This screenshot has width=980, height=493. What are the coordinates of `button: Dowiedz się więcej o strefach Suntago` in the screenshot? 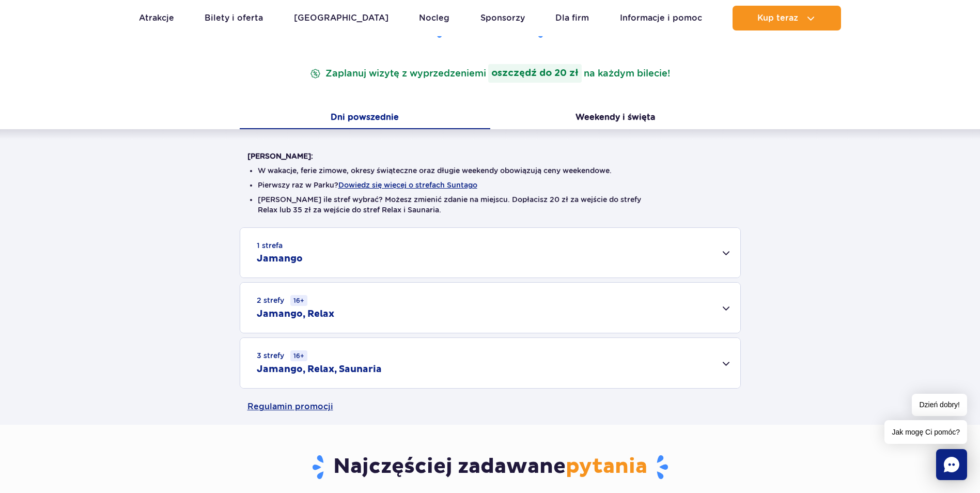 It's located at (408, 185).